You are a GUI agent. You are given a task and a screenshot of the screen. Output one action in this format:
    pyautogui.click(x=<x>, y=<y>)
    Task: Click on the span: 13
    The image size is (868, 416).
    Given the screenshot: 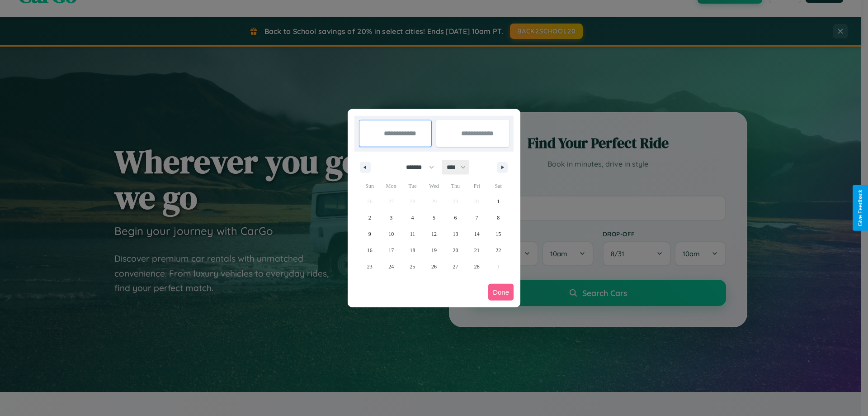 What is the action you would take?
    pyautogui.click(x=455, y=234)
    